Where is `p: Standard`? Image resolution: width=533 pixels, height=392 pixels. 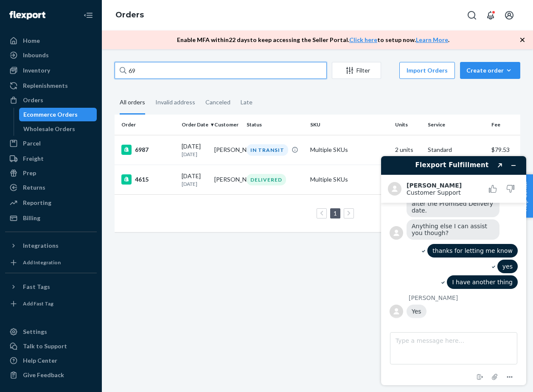
p: Standard is located at coordinates (456, 150).